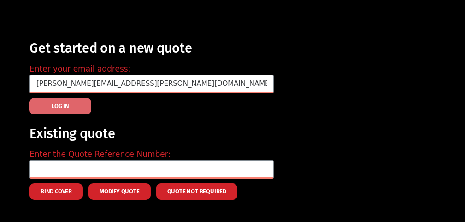 The width and height of the screenshot is (465, 222). I want to click on button: LOG IN, so click(60, 106).